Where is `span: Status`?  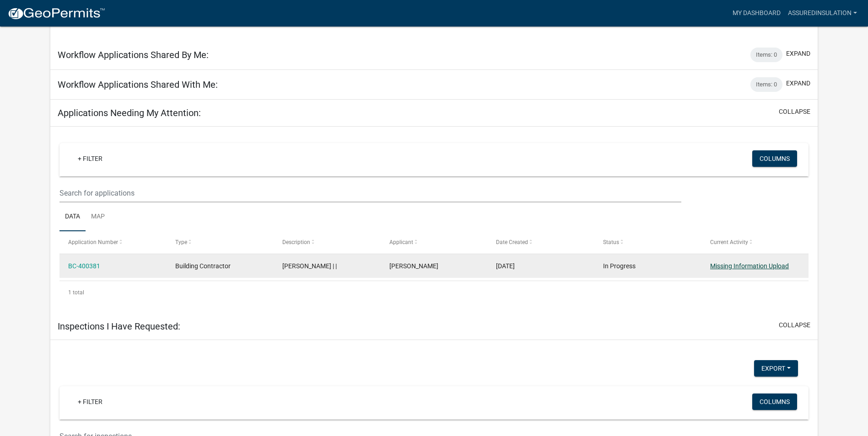
span: Status is located at coordinates (611, 242).